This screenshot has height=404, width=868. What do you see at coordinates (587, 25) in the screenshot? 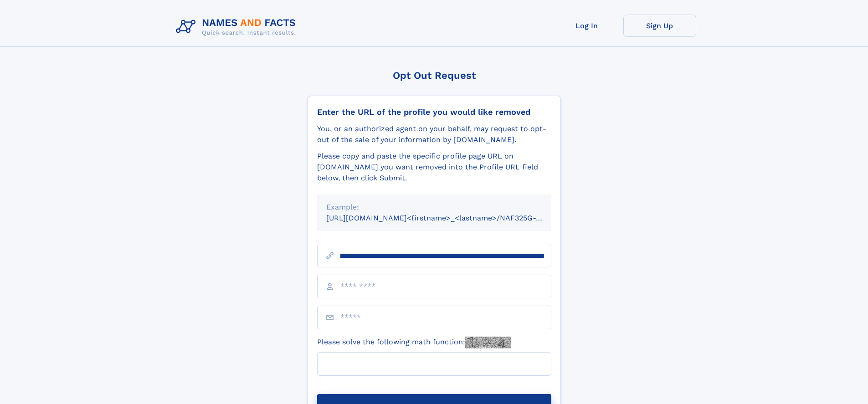
I see `a: Log In` at bounding box center [587, 25].